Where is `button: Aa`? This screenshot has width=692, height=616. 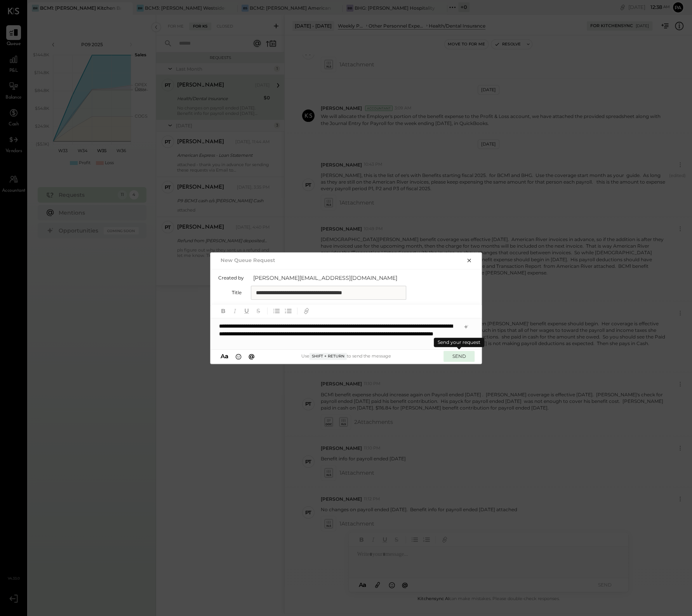 button: Aa is located at coordinates (224, 356).